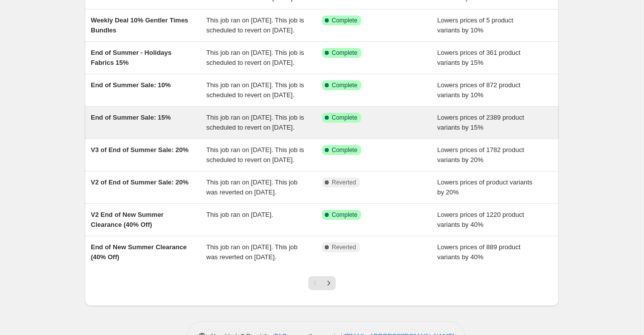  What do you see at coordinates (479, 57) in the screenshot?
I see `span: Lowers prices of 361 product variants by 15%` at bounding box center [479, 57].